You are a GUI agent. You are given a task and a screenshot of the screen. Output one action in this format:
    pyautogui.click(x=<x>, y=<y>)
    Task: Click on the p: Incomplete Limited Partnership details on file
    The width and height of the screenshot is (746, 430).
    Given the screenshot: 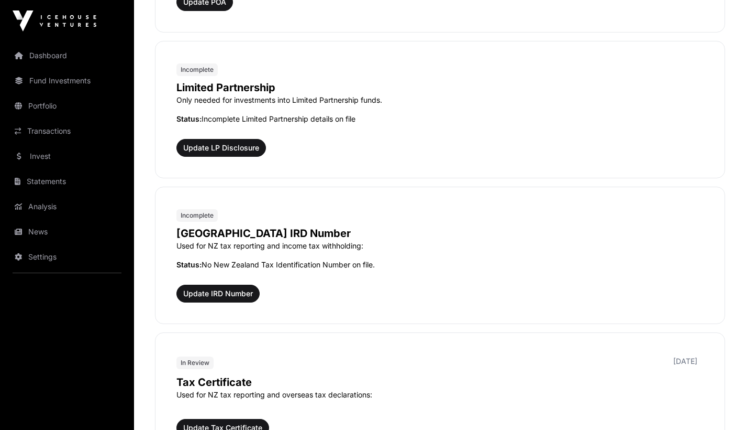 What is the action you would take?
    pyautogui.click(x=440, y=119)
    